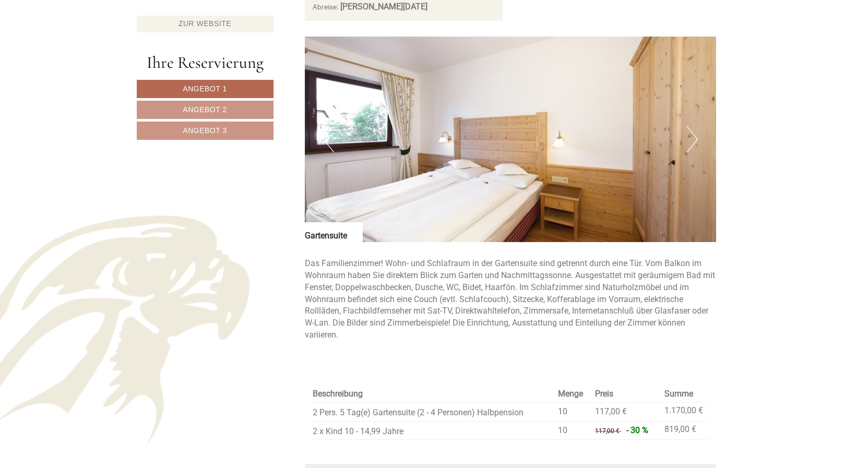  What do you see at coordinates (205, 130) in the screenshot?
I see `span: Angebot 3` at bounding box center [205, 130].